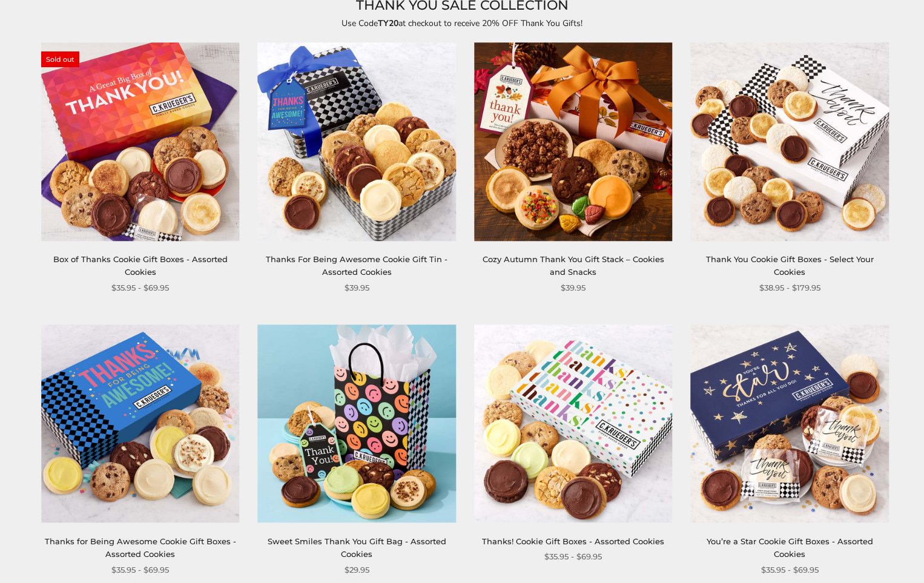 This screenshot has height=583, width=924. Describe the element at coordinates (140, 142) in the screenshot. I see `img: Box of Thanks Cookie Gift Boxes - Assorted Cookies` at that location.